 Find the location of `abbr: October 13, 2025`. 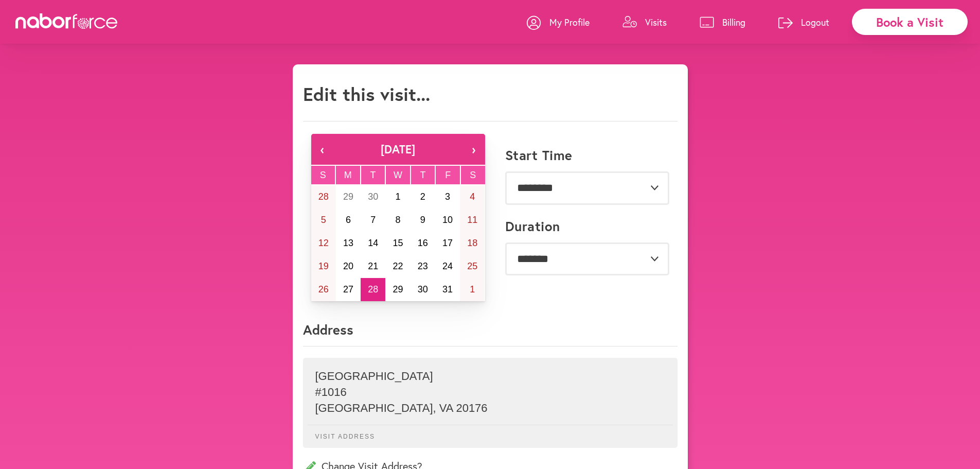

abbr: October 13, 2025 is located at coordinates (348, 243).